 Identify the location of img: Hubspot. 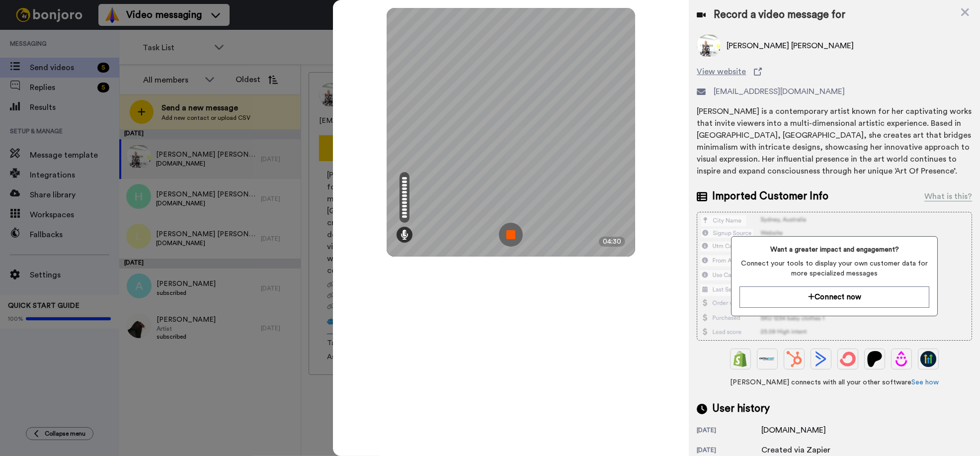
(794, 359).